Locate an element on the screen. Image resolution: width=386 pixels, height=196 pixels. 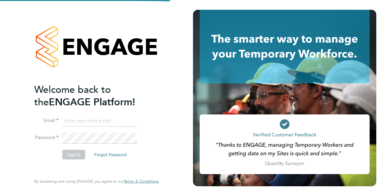
h2: ENGAGE Platform! is located at coordinates (94, 96).